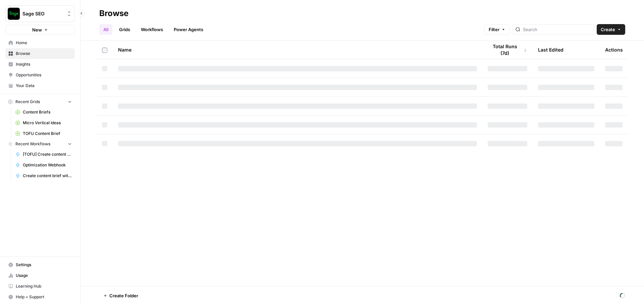  What do you see at coordinates (121, 296) in the screenshot?
I see `button: Create Folder` at bounding box center [121, 296].